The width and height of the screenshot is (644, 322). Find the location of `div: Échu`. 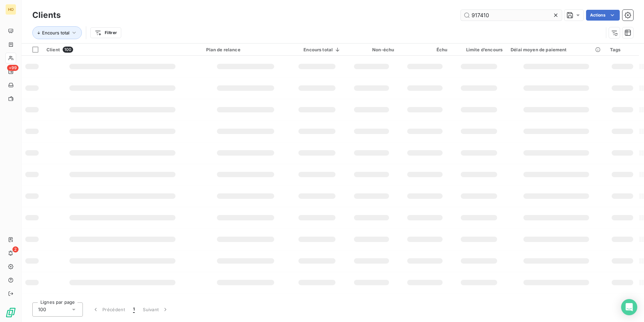

div: Échu is located at coordinates (425, 49).